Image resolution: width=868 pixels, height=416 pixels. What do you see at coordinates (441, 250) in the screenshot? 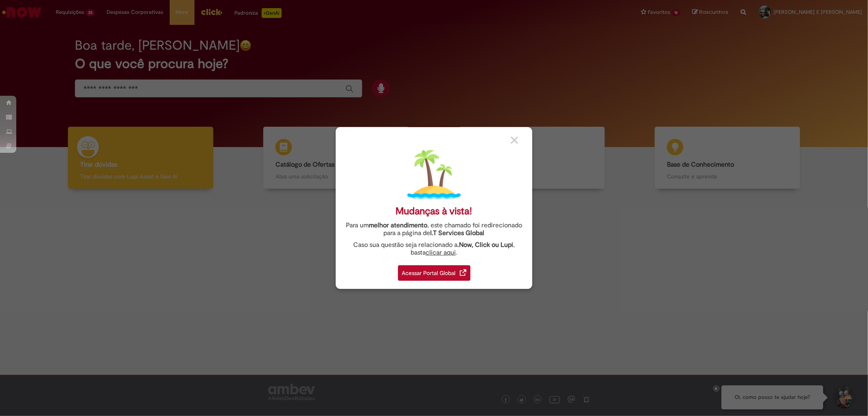
I see `a: clicar aqui` at bounding box center [441, 250].